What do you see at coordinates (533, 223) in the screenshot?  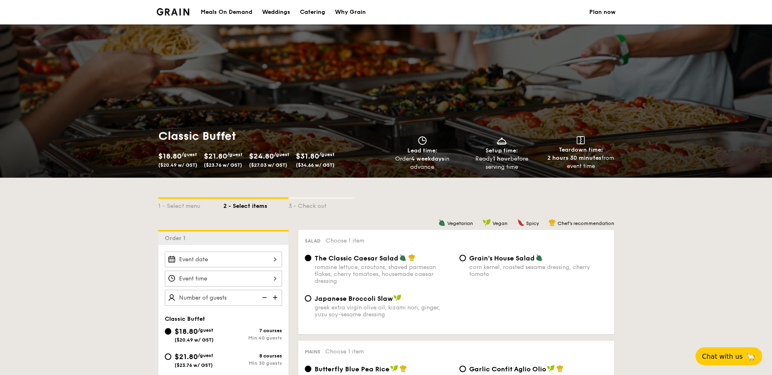 I see `span: Spicy` at bounding box center [533, 223].